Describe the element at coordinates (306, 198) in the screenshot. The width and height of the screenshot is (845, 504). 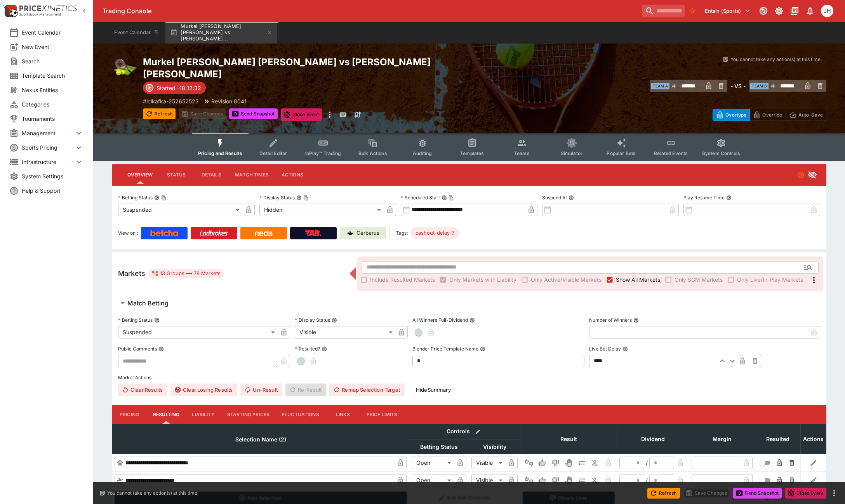
I see `button: Copy To Clipboard` at that location.